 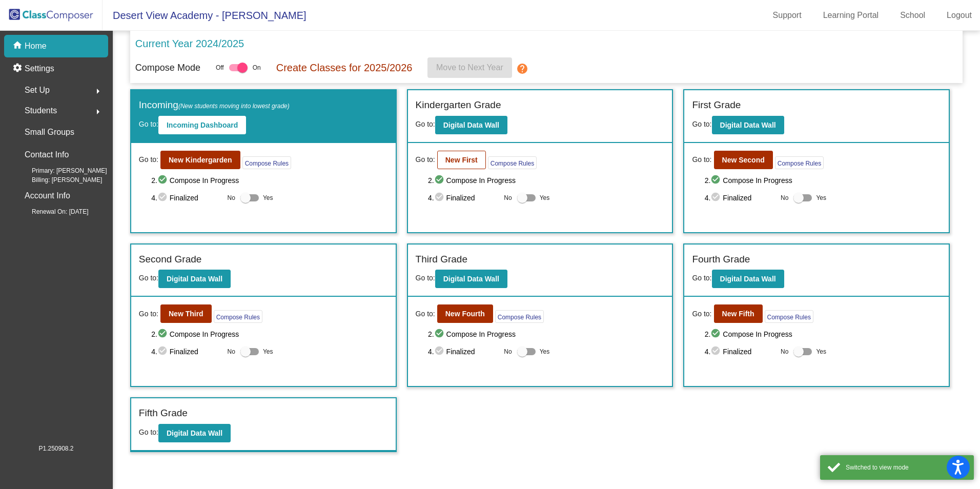 What do you see at coordinates (523, 69) in the screenshot?
I see `mat-icon: help` at bounding box center [523, 69].